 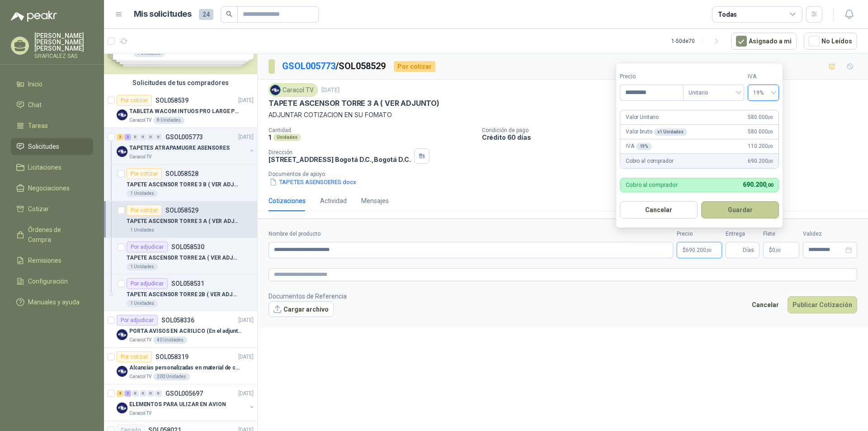 What do you see at coordinates (670, 132) in the screenshot?
I see `div: x 1 Unidades` at bounding box center [670, 132].